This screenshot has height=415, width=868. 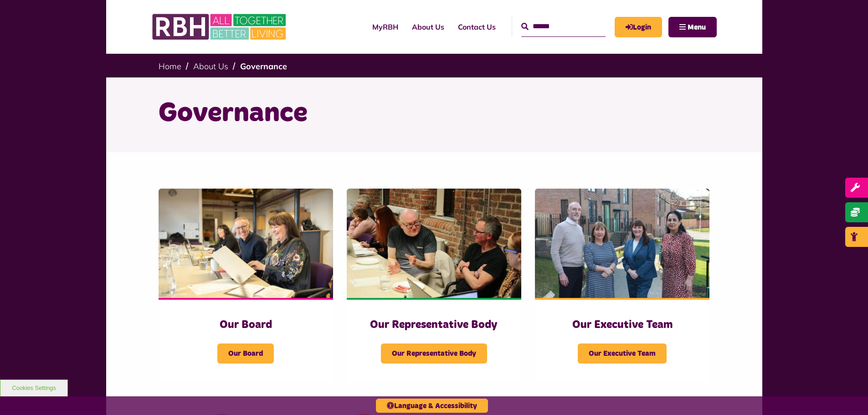 I want to click on span: Our Executive Team, so click(x=621, y=354).